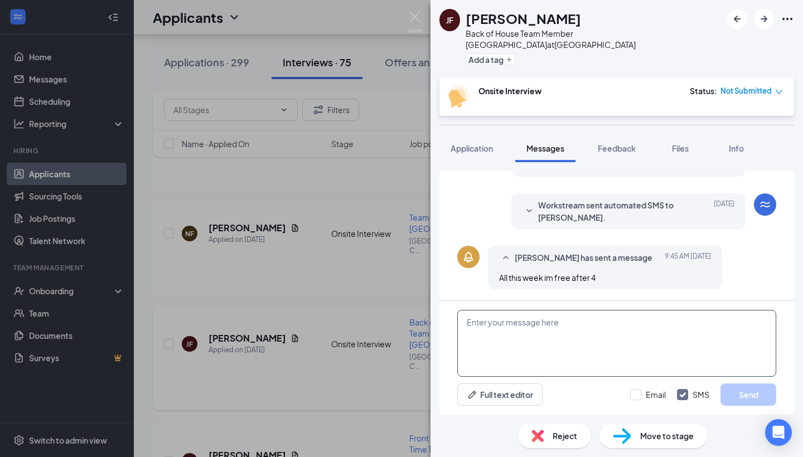 The image size is (803, 457). Describe the element at coordinates (506, 258) in the screenshot. I see `svg: SmallChevronUp` at that location.